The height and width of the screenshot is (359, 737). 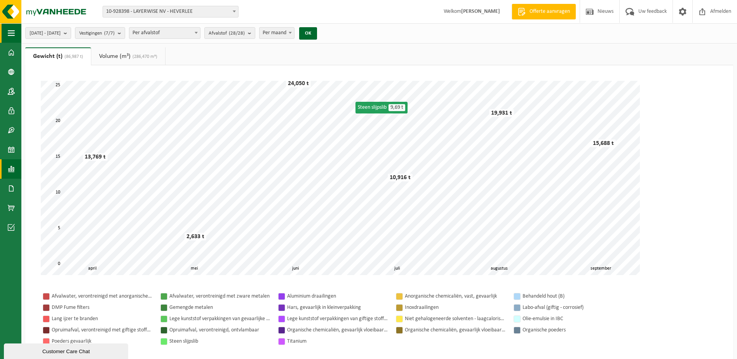 I want to click on div: Hars, gevaarlijk in kleinverpakking, so click(x=338, y=307).